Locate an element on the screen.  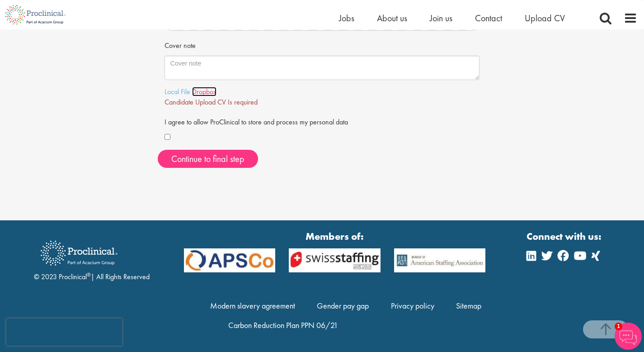
span: Join us is located at coordinates (441, 18).